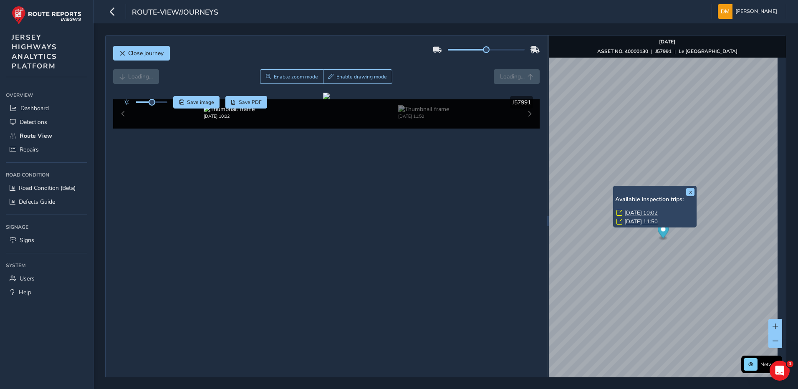 The width and height of the screenshot is (798, 389). I want to click on span: 1, so click(790, 364).